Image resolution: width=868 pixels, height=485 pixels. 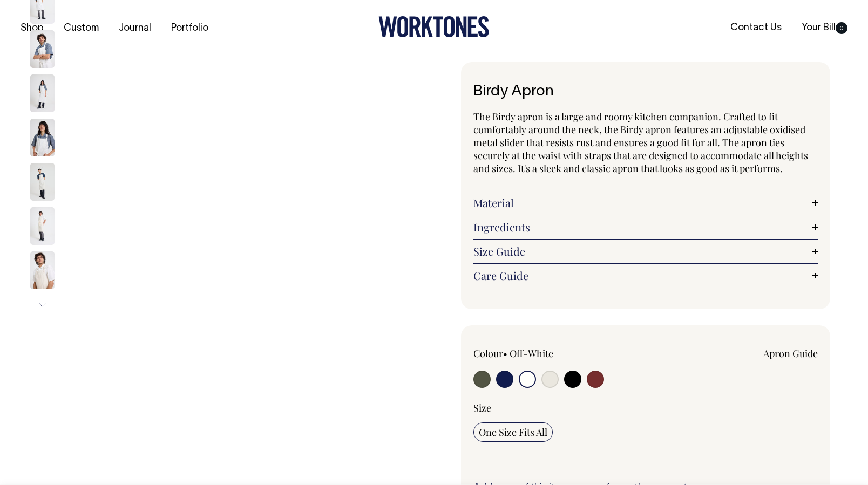 What do you see at coordinates (512, 432) in the screenshot?
I see `input: One Size Fits All` at bounding box center [512, 432].